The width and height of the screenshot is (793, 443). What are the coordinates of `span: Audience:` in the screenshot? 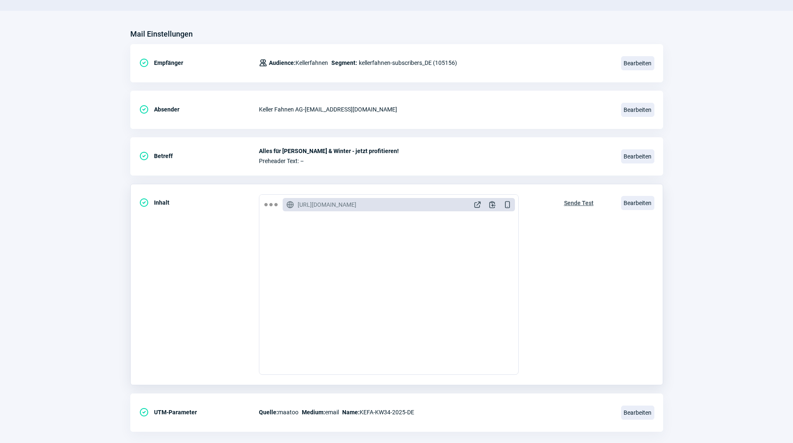 It's located at (282, 63).